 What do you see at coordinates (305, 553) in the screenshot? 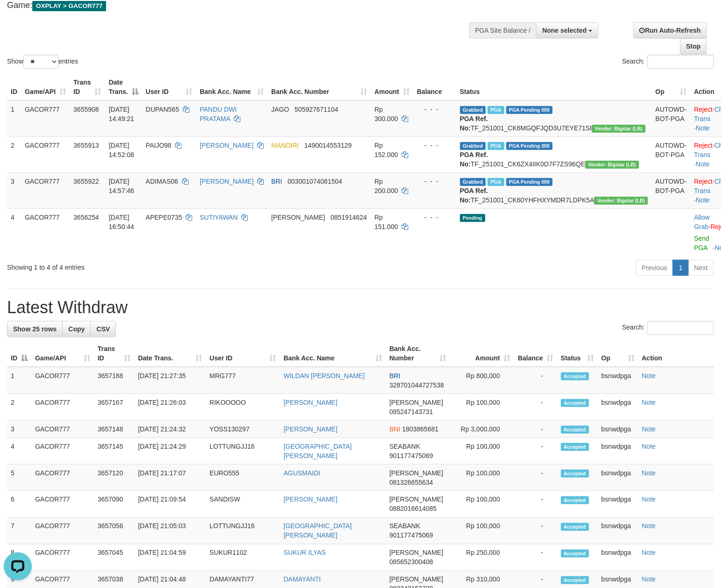
I see `a: SUKUR ILYAS` at bounding box center [305, 553].